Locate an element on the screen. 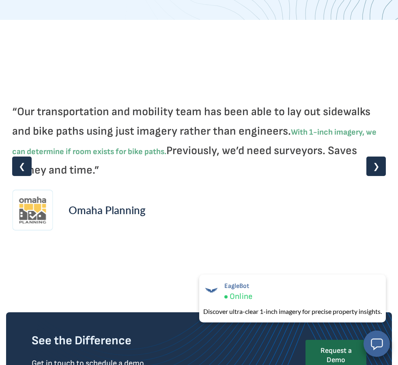 This screenshot has height=365, width=398. span: EagleBot is located at coordinates (238, 286).